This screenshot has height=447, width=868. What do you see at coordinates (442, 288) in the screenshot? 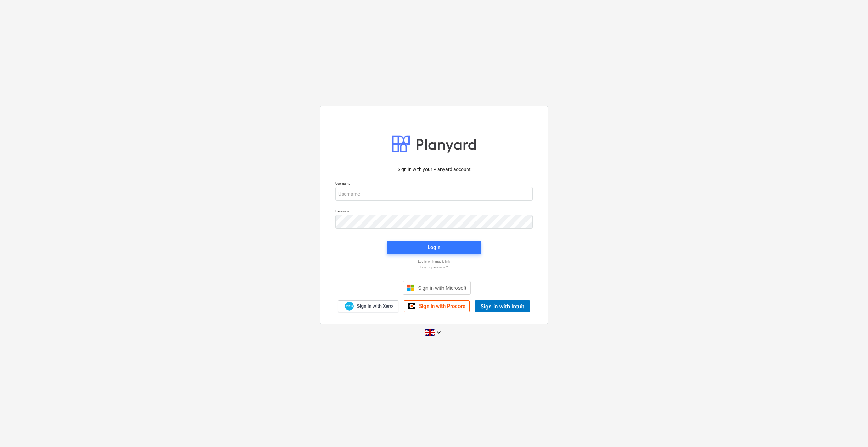
I see `span: Sign in with Microsoft` at bounding box center [442, 288].